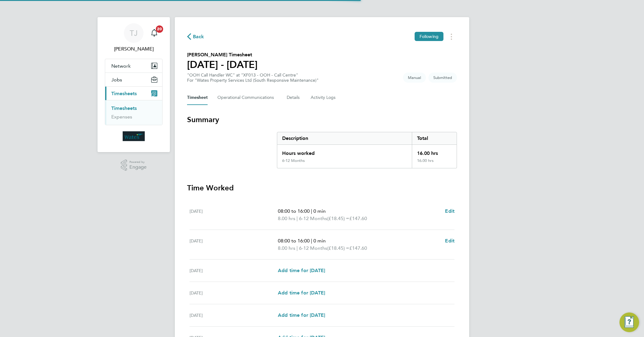  I want to click on span: Powered by, so click(138, 162).